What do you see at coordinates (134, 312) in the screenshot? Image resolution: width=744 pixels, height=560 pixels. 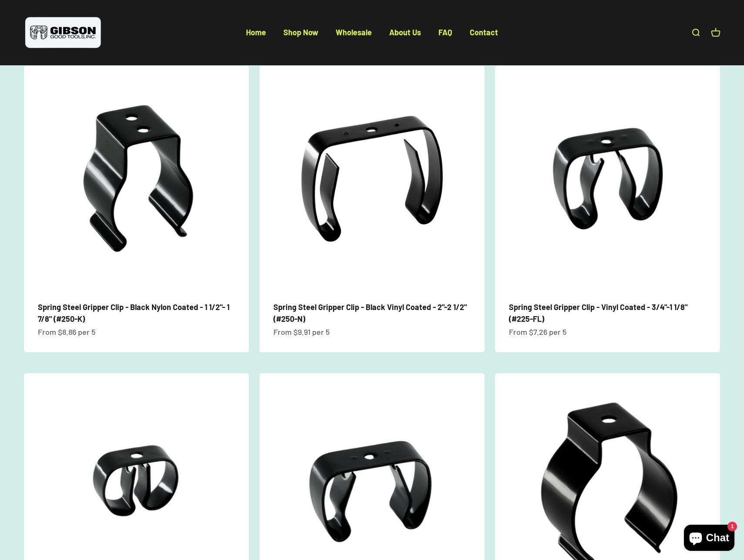 I see `a: Spring Steel Gripper Clip - Black Nylon Coated - 1 1/2"- 1 7/8" (#250-K)` at bounding box center [134, 312].